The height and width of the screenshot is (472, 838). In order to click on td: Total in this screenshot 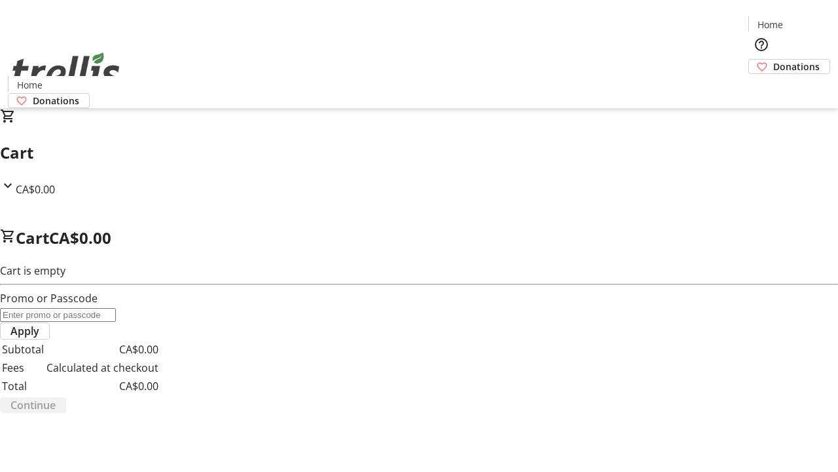, I will do `click(23, 386)`.